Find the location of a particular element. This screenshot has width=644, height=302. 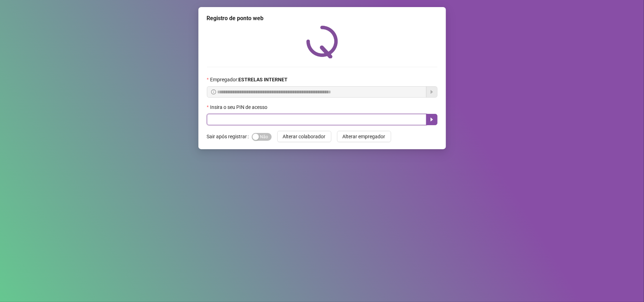

strong: ESTRELAS INTERNET is located at coordinates (263, 79).